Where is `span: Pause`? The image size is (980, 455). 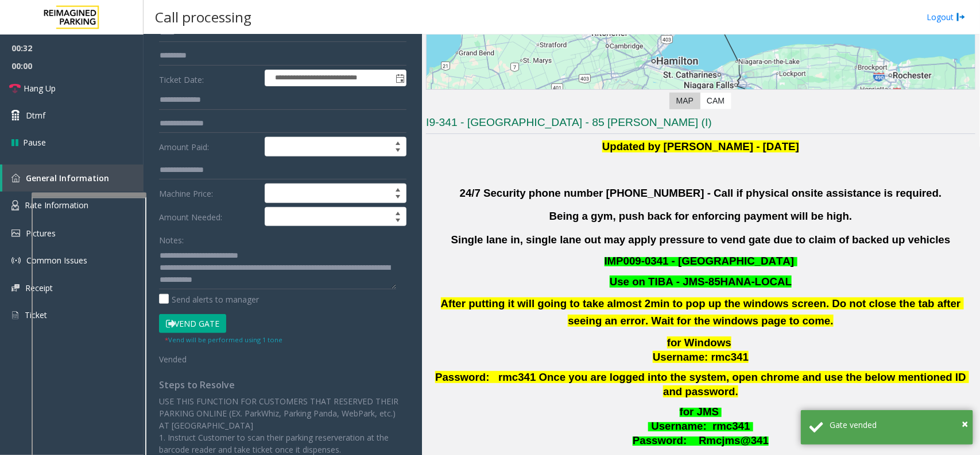
span: Pause is located at coordinates (35, 142).